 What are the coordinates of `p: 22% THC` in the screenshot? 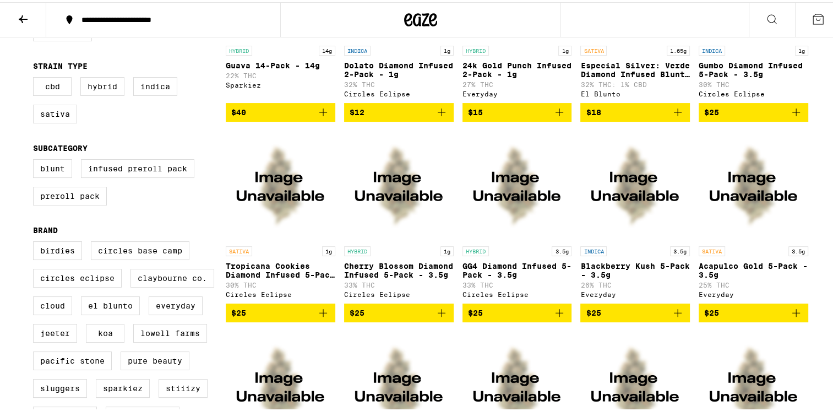 It's located at (280, 73).